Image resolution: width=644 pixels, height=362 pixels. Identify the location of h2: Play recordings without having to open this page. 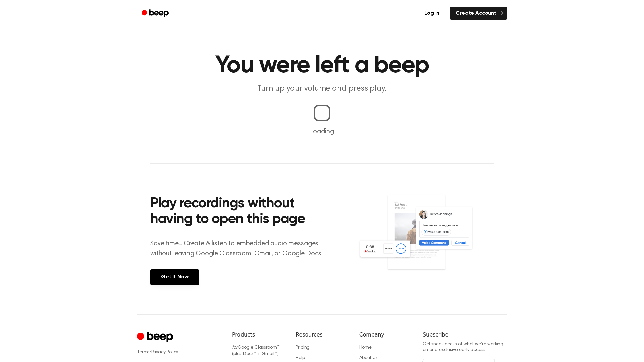
(240, 211).